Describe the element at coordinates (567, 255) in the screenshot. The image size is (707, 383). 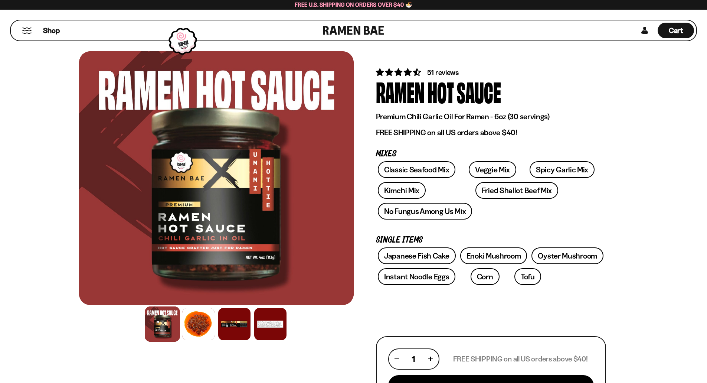
I see `a: Oyster Mushroom` at that location.